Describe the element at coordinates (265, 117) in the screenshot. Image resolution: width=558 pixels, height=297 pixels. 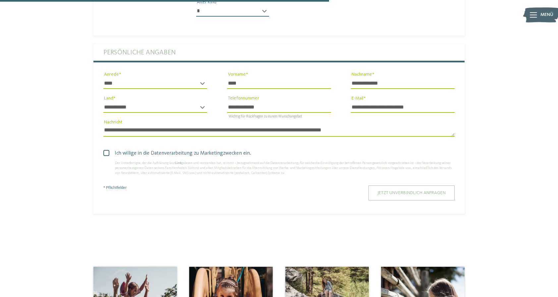
I see `span: Wichtig für Rückfragen zu eurem Wunschangebot` at that location.